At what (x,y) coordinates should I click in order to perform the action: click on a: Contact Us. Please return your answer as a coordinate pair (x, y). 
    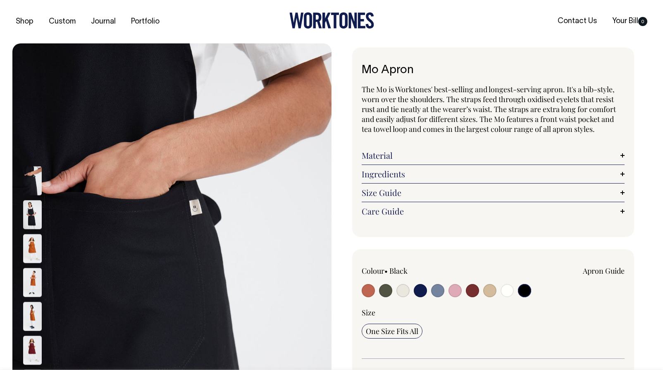
    Looking at the image, I should click on (577, 21).